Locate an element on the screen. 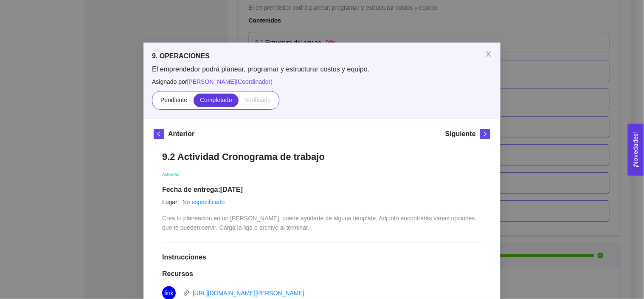 This screenshot has width=644, height=299. article: Lugar: is located at coordinates (171, 202).